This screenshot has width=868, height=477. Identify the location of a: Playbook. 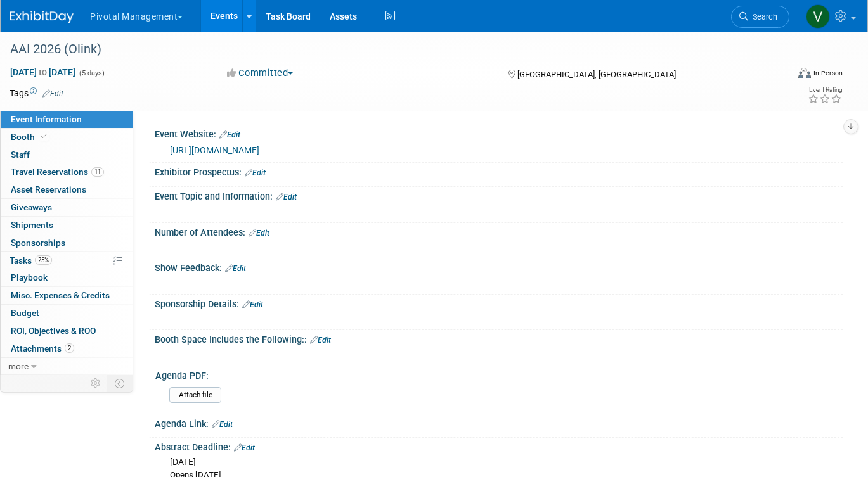
(67, 277).